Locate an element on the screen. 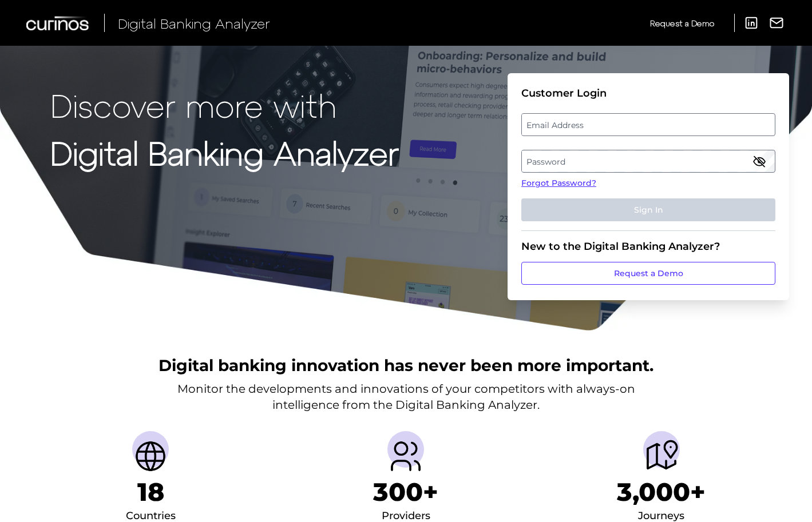 The image size is (812, 522). p: Monitor the developments and innovations of your competitors with always-on intelligence from the... is located at coordinates (406, 397).